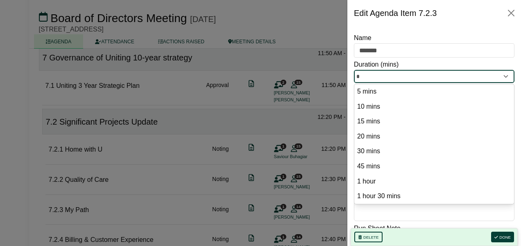 Image resolution: width=521 pixels, height=246 pixels. I want to click on label: Name, so click(362, 38).